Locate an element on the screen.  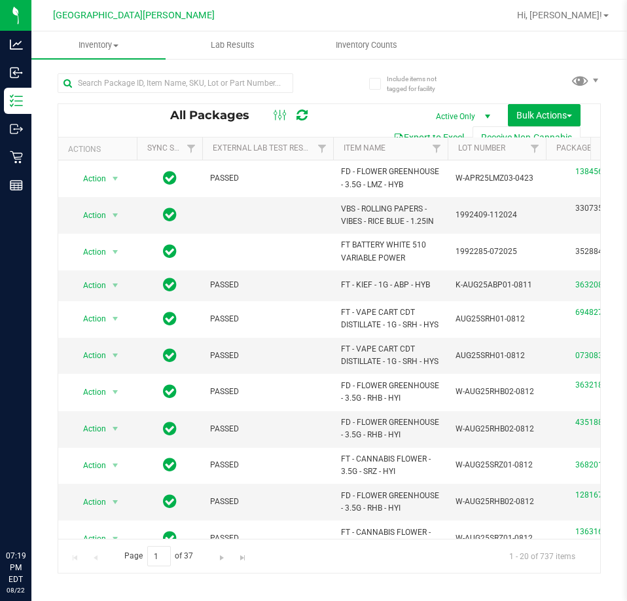
span: Inventory is located at coordinates (98, 45).